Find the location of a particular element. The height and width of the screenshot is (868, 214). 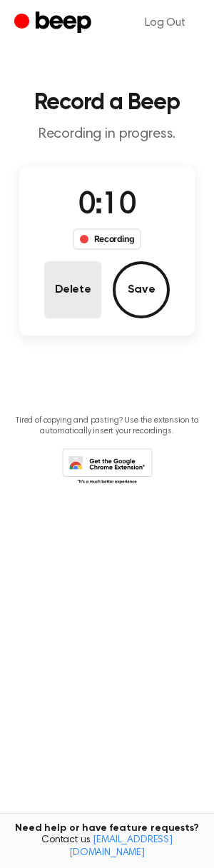

p: Tired of copying and pasting? Use the extension to automatically insert your recordings. is located at coordinates (107, 426).